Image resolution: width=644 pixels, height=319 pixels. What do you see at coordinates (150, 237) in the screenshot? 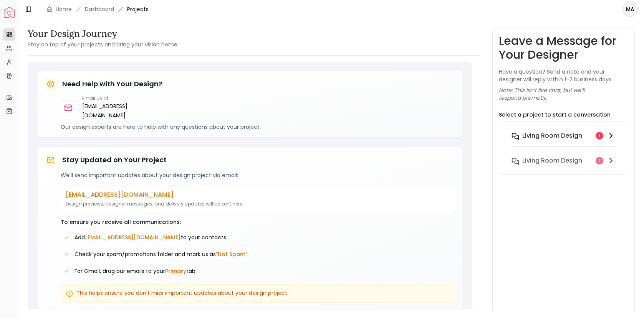
I see `span: Add to your contacts` at bounding box center [150, 237].